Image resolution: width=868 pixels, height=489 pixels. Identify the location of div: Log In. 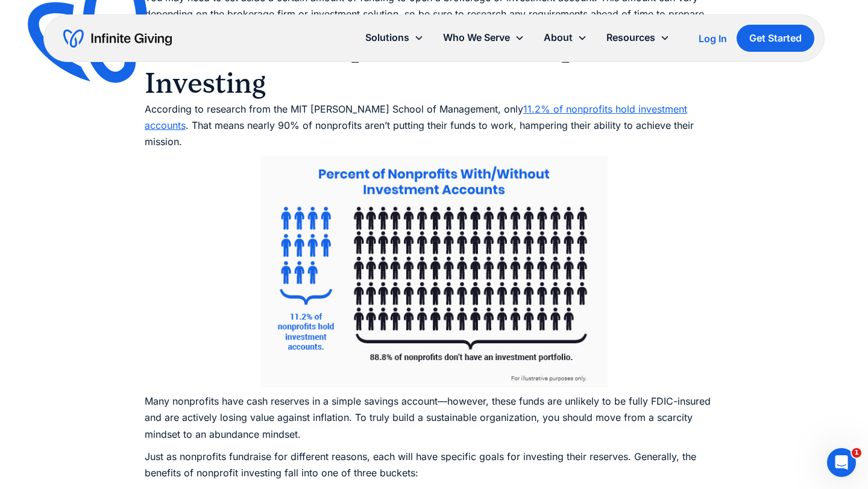
(712, 39).